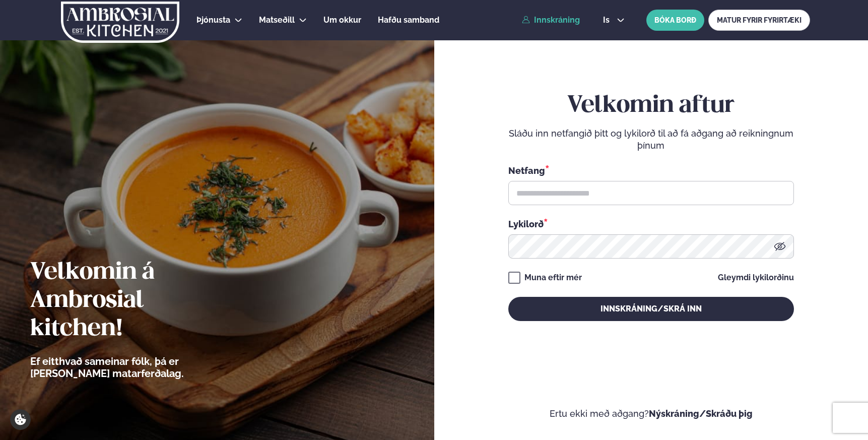 The image size is (868, 440). What do you see at coordinates (651, 106) in the screenshot?
I see `h2: Velkomin aftur` at bounding box center [651, 106].